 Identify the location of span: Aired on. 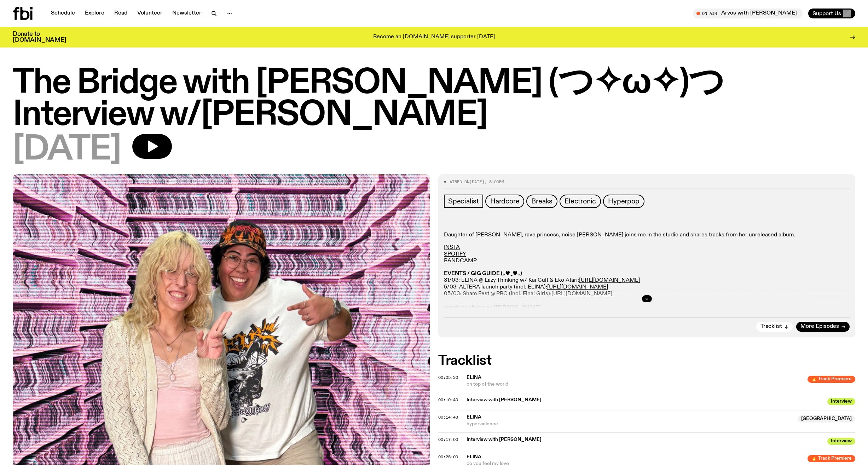
(460, 182).